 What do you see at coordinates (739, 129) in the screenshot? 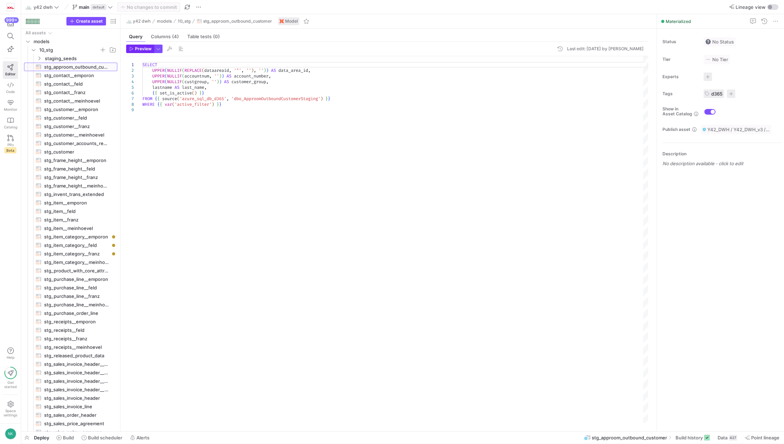
I see `span: Y42_DWH / Y42_DWH_v3 / STG_APPROOM_OUTBOUND_CUSTOMER` at bounding box center [739, 129].